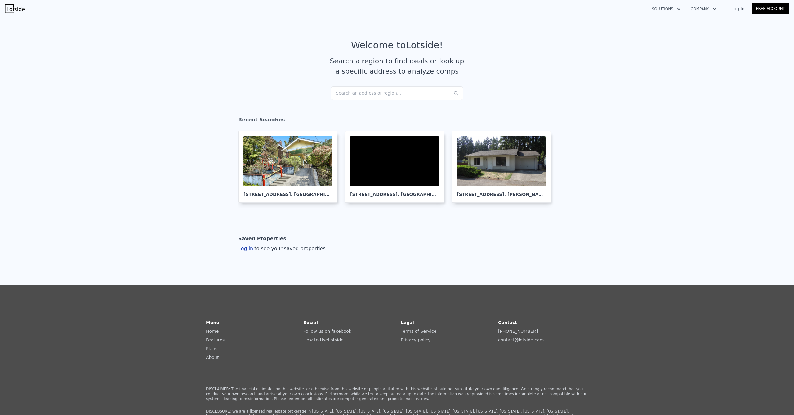  Describe the element at coordinates (323, 340) in the screenshot. I see `a: How to UseLotside` at that location.